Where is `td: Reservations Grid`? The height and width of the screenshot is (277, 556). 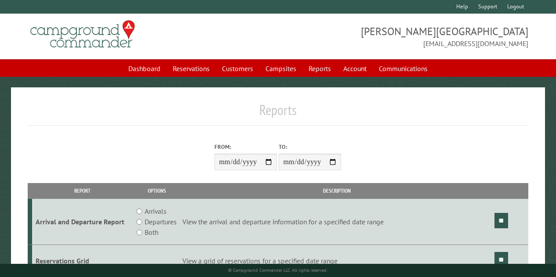 td: Reservations Grid is located at coordinates (82, 261).